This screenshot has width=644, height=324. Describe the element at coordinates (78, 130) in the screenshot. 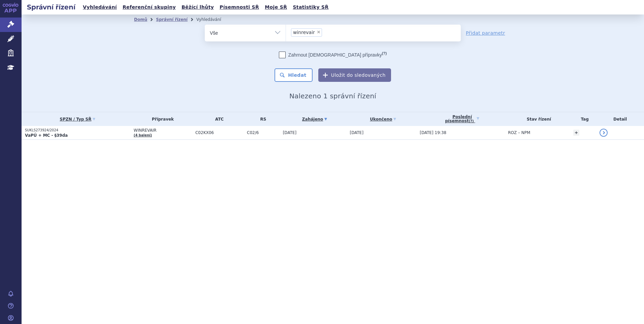

I see `p: SUKLS273924/2024` at that location.